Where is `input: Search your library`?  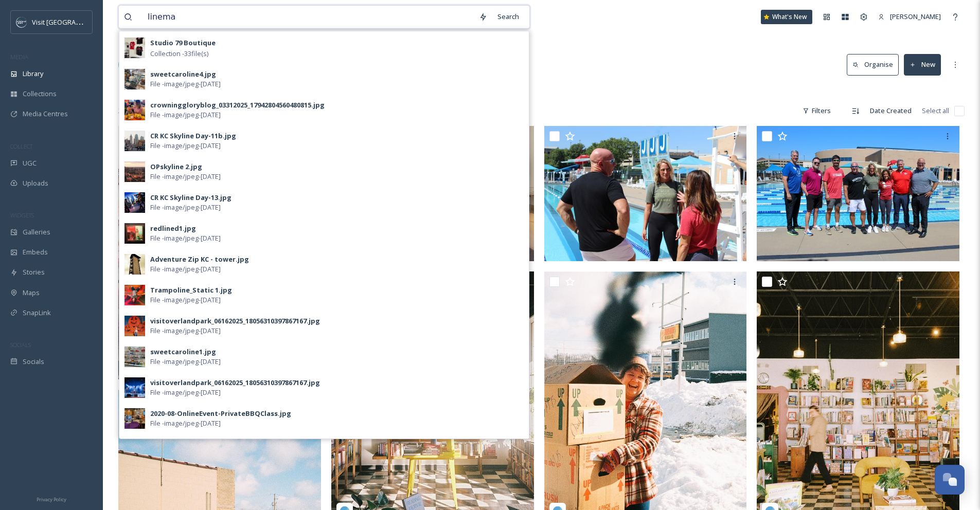
input: Search your library is located at coordinates (308, 17).